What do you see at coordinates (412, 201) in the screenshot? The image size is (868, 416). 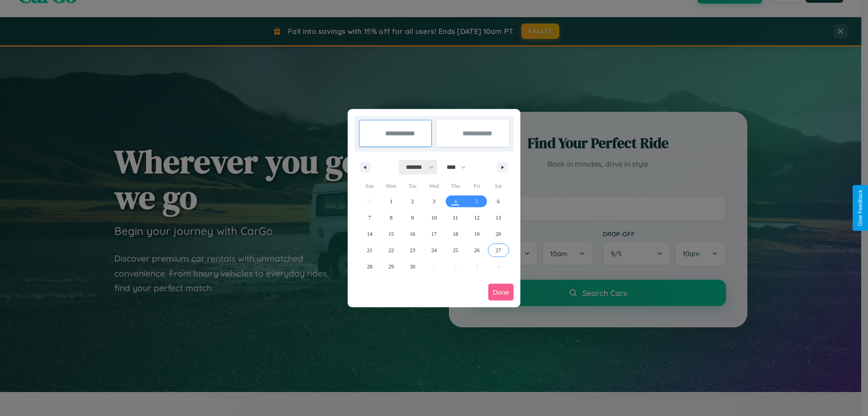 I see `button: 2` at bounding box center [412, 201].